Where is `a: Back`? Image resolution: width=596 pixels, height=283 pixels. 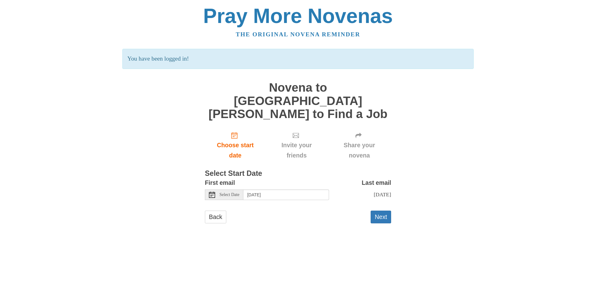
a: Back is located at coordinates (215, 217).